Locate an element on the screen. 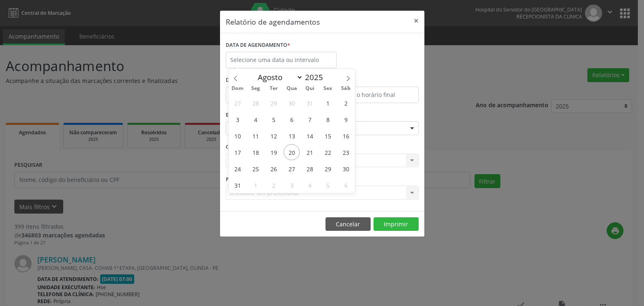 The image size is (644, 306). button: Close is located at coordinates (416, 21).